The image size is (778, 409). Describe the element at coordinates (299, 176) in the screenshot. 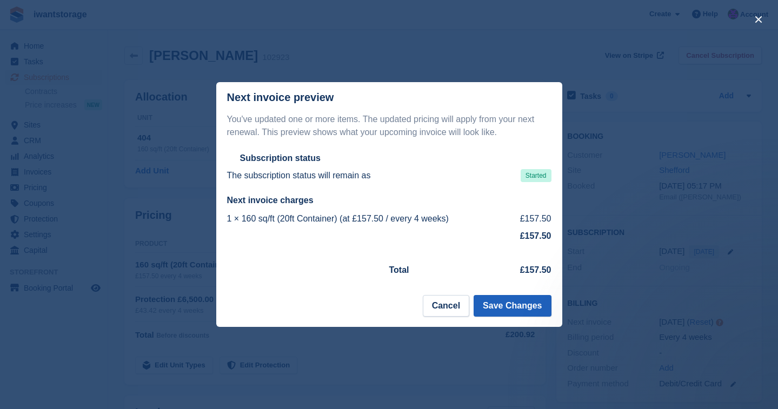

I see `p: The subscription status will remain as` at that location.